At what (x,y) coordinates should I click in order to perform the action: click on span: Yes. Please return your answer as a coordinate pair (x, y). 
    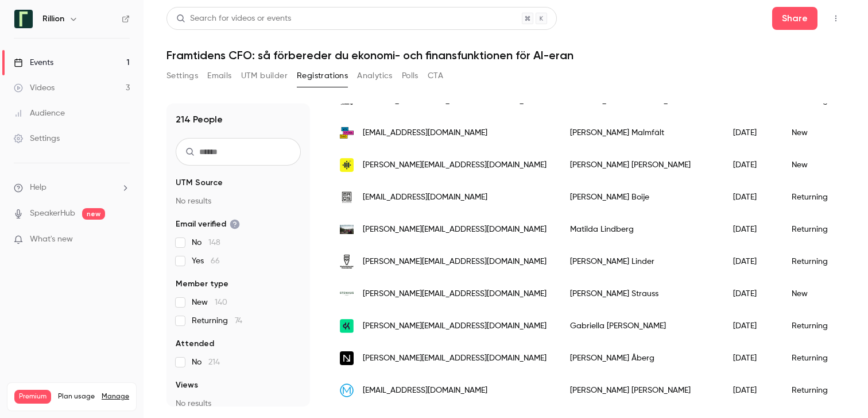
    Looking at the image, I should click on (205, 261).